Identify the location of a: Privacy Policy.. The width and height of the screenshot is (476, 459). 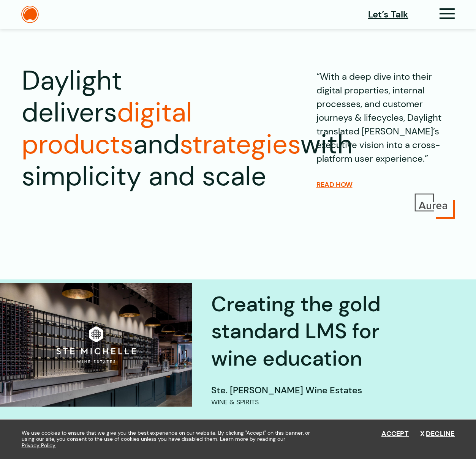
(38, 445).